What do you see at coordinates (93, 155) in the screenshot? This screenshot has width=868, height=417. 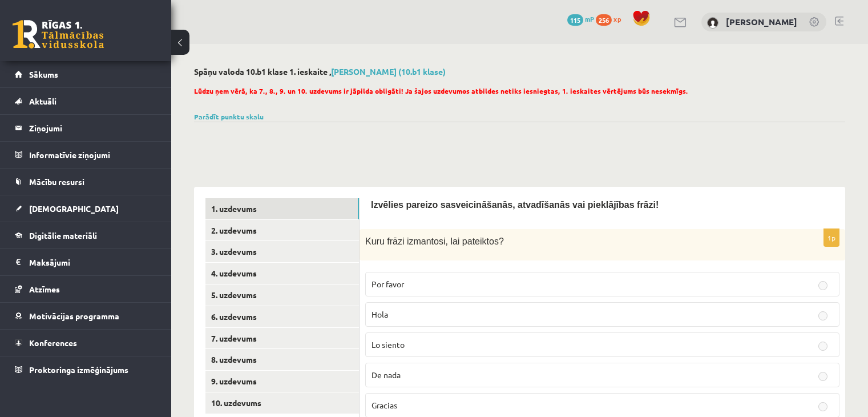 I see `legend: Informatīvie ziņojumi` at bounding box center [93, 155].